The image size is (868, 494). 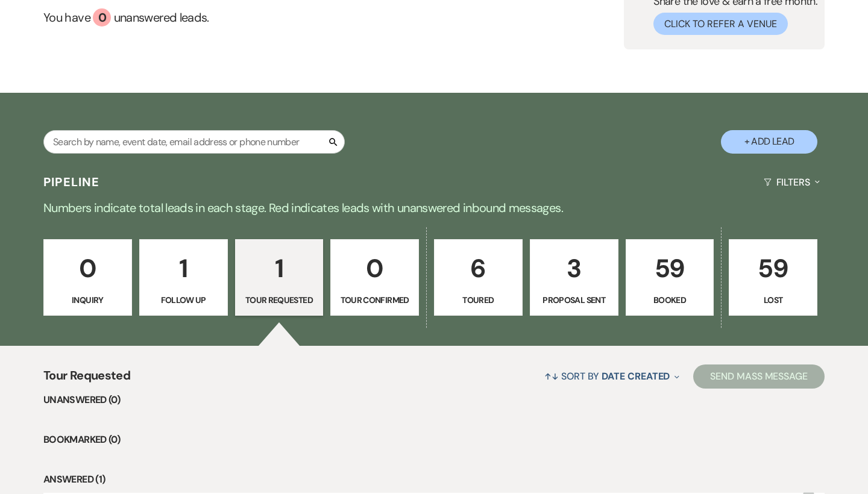 I want to click on p: Tour Requested, so click(x=279, y=300).